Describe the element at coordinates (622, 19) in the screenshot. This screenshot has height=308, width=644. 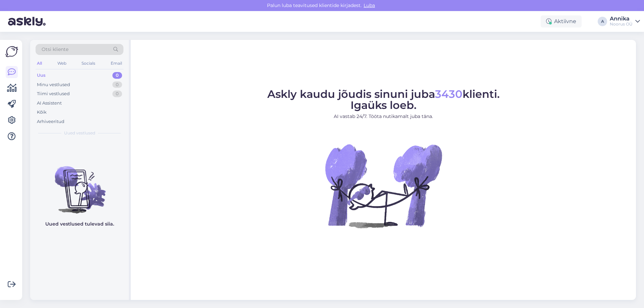
I see `div: Annika` at that location.